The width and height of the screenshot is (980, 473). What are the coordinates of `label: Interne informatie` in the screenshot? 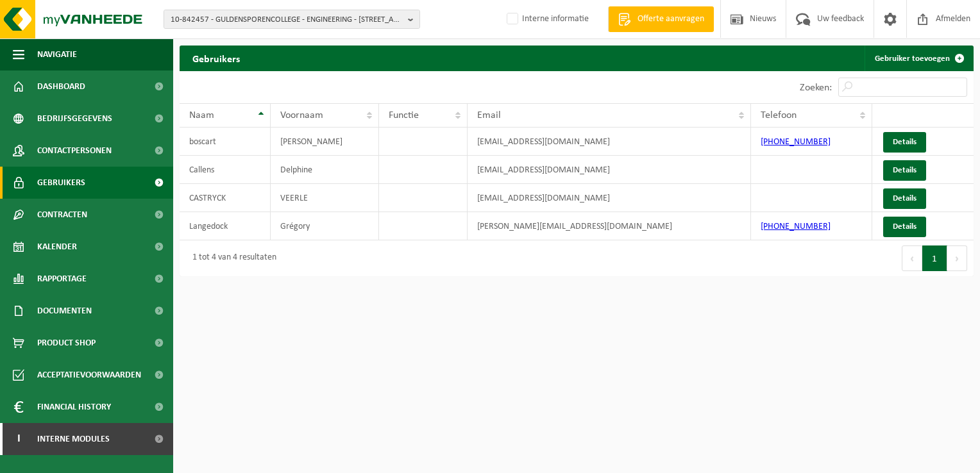 It's located at (546, 19).